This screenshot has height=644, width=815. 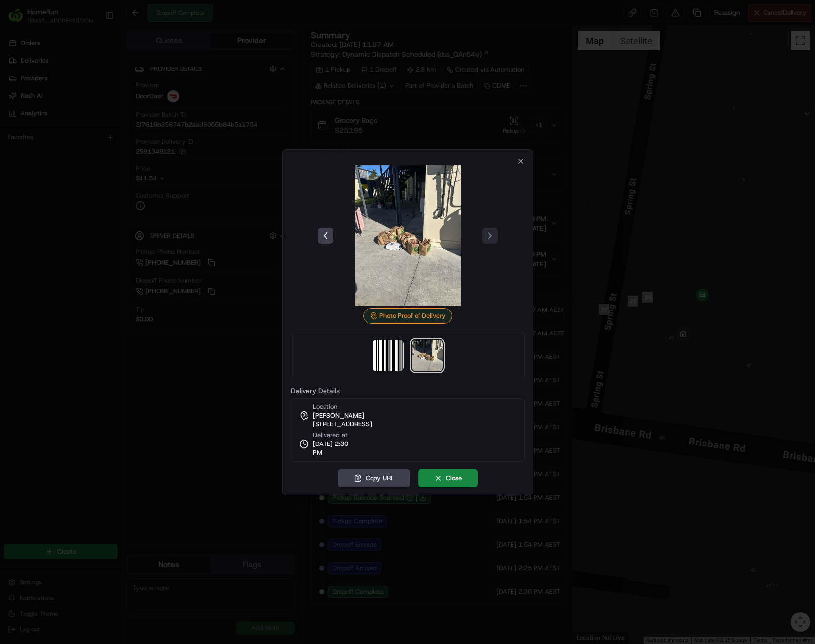 I want to click on button: photo_proof_of_delivery image, so click(x=427, y=356).